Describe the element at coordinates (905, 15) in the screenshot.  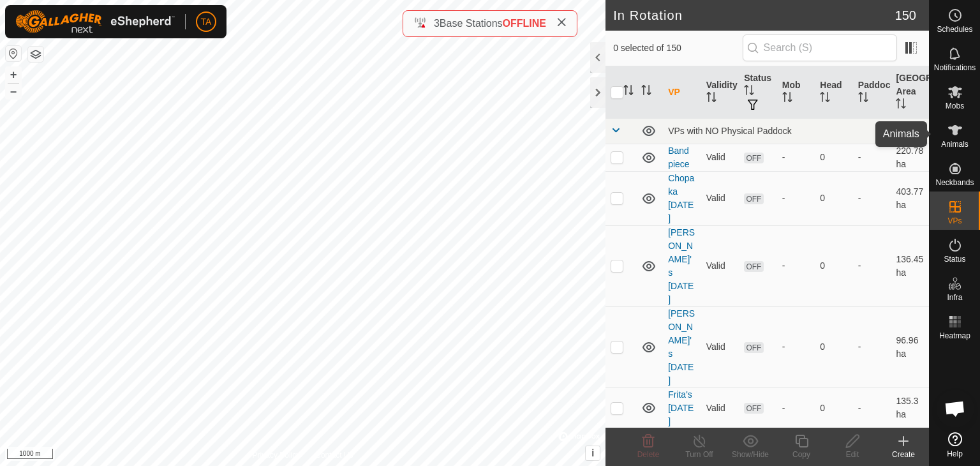
I see `span: 150` at that location.